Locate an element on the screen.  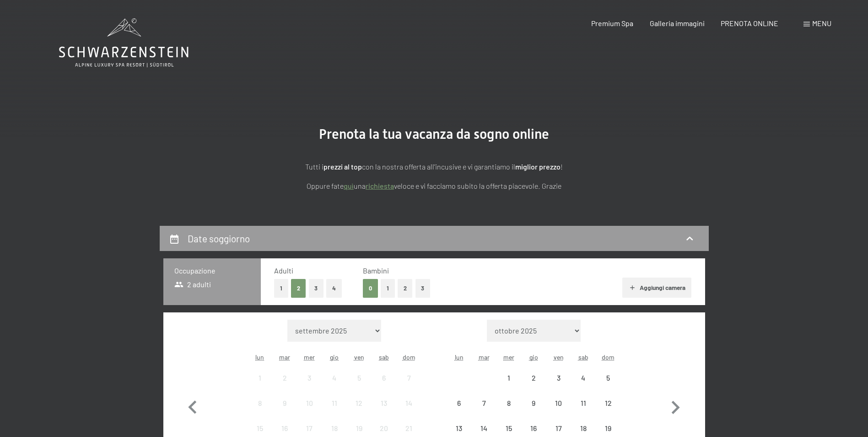
button: Aggiungi camera is located at coordinates (657, 288).